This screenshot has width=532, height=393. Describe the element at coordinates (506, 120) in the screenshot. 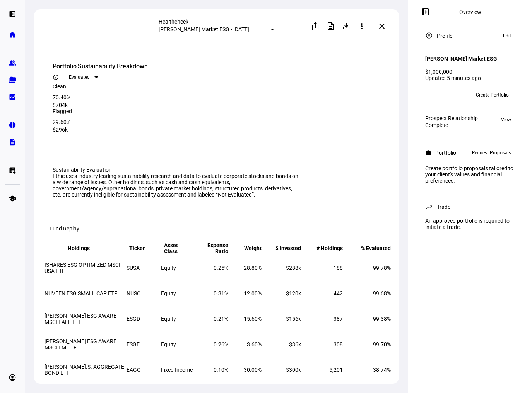

I see `button: View` at that location.